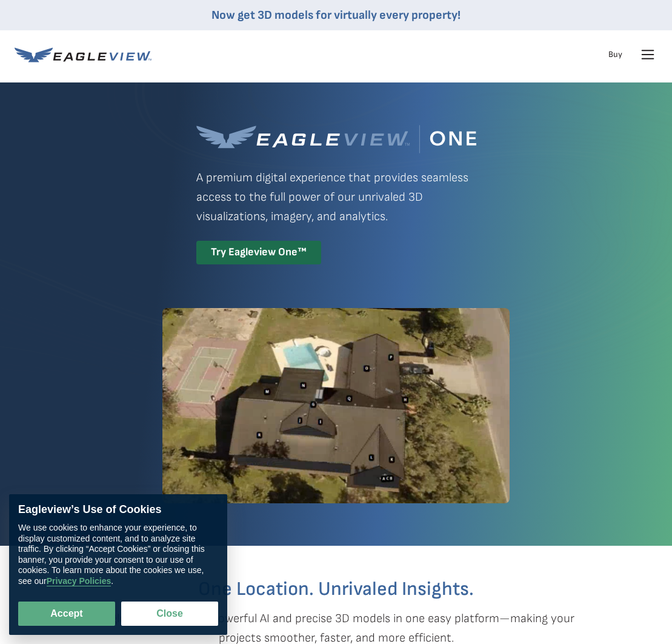 The height and width of the screenshot is (644, 672). Describe the element at coordinates (336, 589) in the screenshot. I see `h2: One Location. Unrivaled Insights.` at that location.